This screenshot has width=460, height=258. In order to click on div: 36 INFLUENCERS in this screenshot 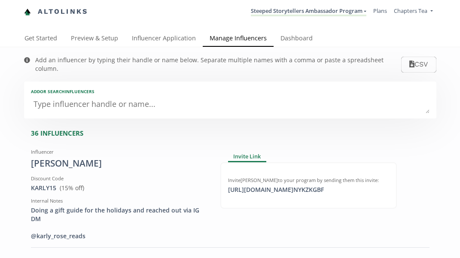, I will do `click(234, 133)`.